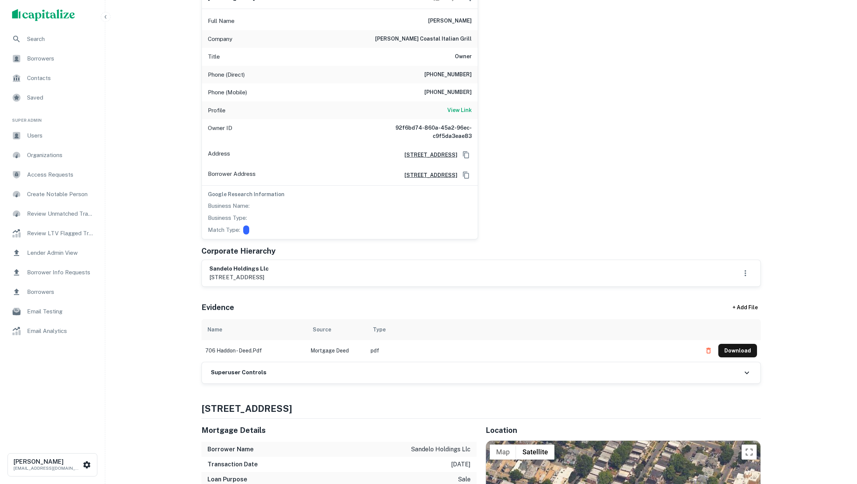 The width and height of the screenshot is (857, 484). What do you see at coordinates (221, 21) in the screenshot?
I see `p: Full Name` at bounding box center [221, 21].